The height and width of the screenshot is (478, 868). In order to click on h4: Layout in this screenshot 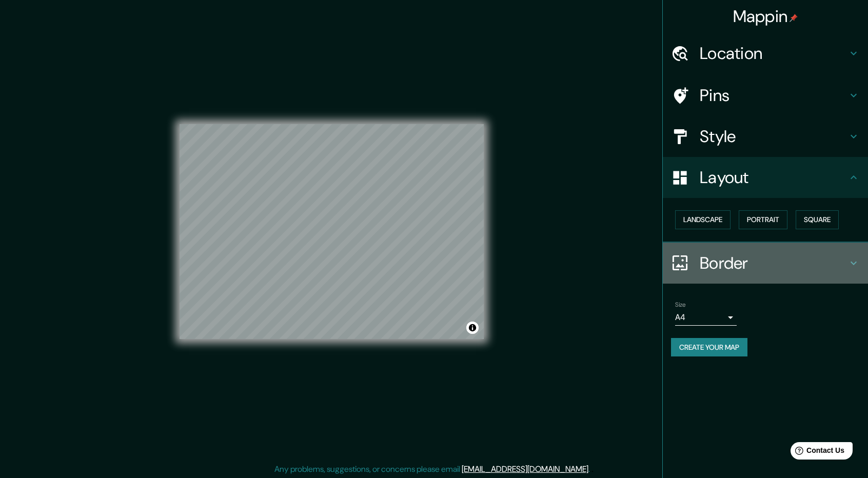, I will do `click(773, 178)`.